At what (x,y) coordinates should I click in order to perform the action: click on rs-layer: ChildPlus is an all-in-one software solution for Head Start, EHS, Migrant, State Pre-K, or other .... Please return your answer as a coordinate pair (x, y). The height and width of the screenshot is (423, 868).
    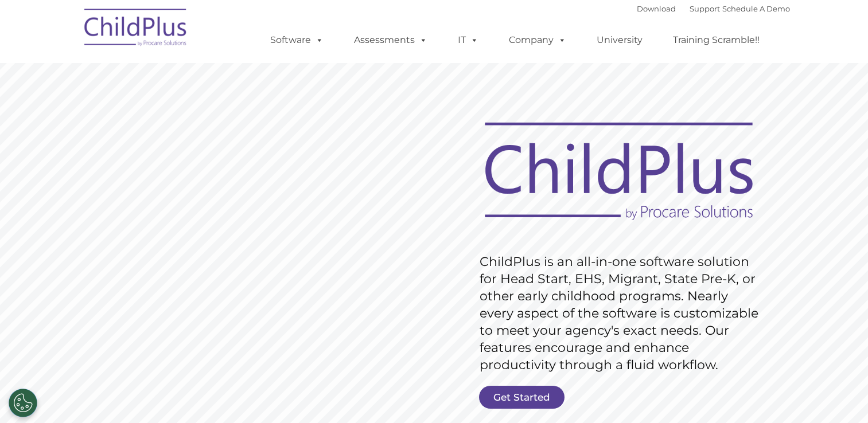
    Looking at the image, I should click on (622, 314).